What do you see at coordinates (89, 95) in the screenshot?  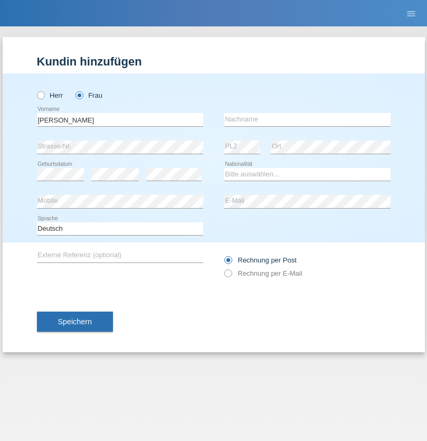 I see `label: Frau` at bounding box center [89, 95].